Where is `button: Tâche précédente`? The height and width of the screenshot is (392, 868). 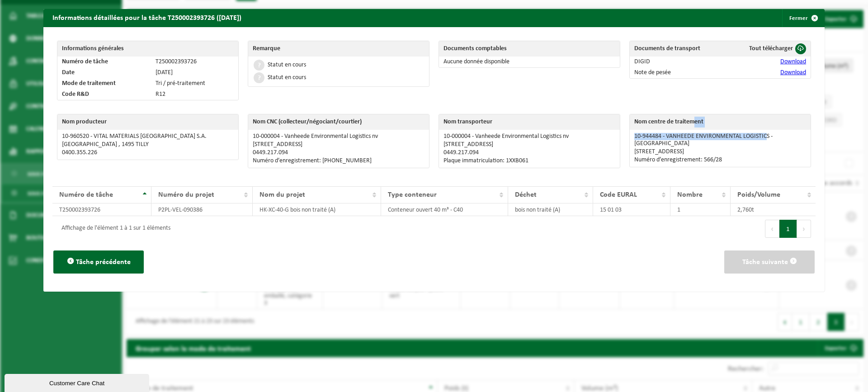 button: Tâche précédente is located at coordinates (98, 262).